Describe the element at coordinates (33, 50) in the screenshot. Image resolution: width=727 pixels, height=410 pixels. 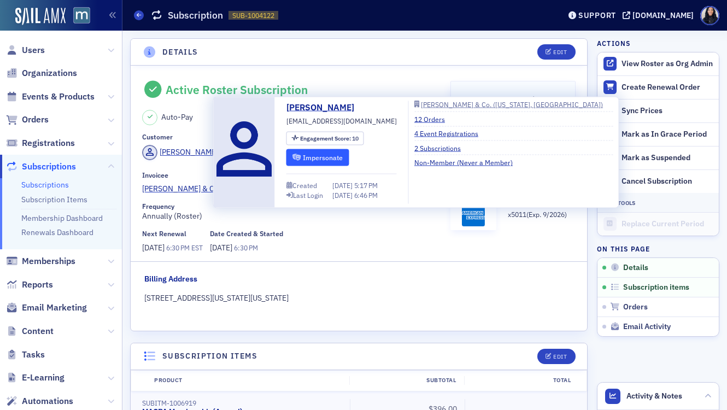
I see `span: Users` at that location.